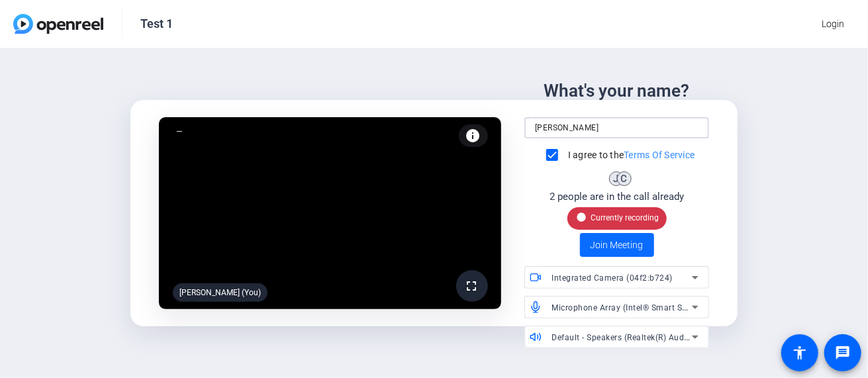 This screenshot has height=378, width=868. I want to click on span: Join Meeting, so click(617, 245).